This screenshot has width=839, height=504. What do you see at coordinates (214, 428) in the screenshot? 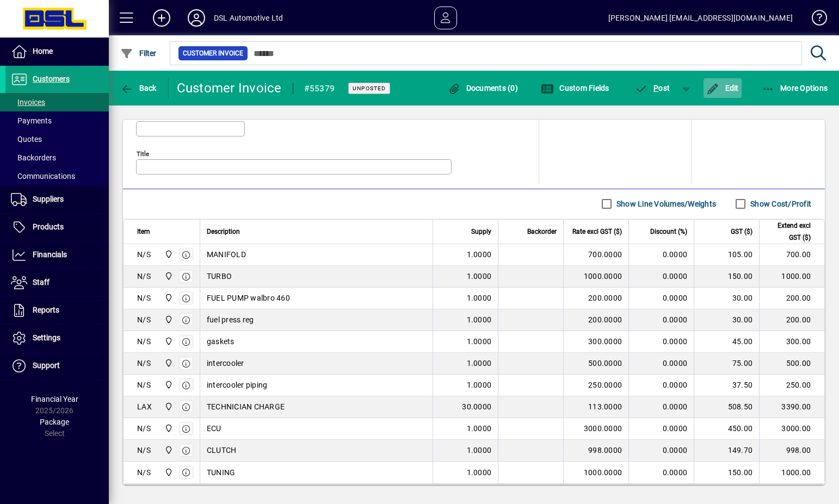
I see `span: ECU` at bounding box center [214, 428].